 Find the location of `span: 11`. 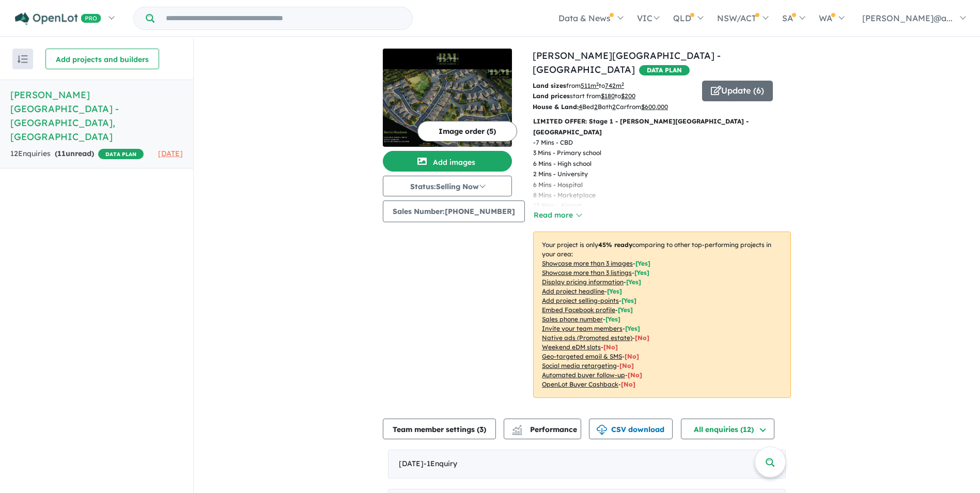

span: 11 is located at coordinates (61, 154).